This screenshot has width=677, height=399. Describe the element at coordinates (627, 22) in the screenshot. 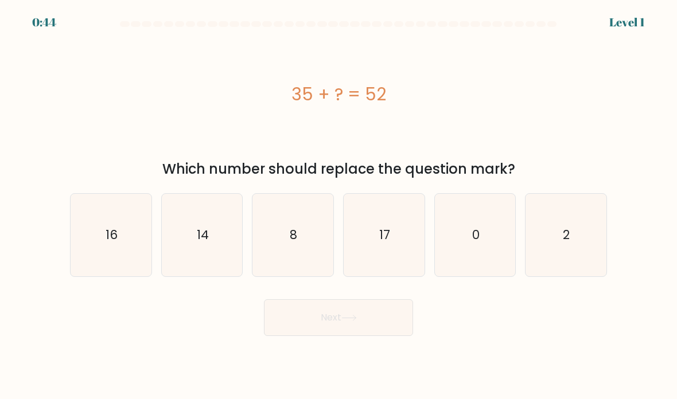

I see `div: Level 1` at that location.